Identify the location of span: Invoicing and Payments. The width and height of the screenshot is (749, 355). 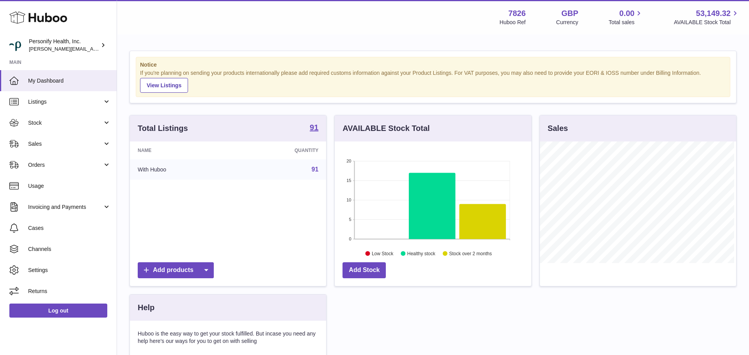
(65, 207).